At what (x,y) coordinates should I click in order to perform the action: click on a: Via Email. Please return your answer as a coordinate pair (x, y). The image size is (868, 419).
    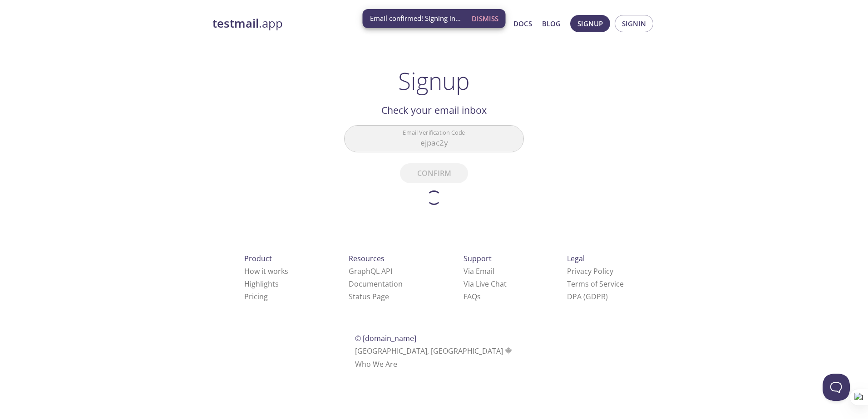
    Looking at the image, I should click on (479, 271).